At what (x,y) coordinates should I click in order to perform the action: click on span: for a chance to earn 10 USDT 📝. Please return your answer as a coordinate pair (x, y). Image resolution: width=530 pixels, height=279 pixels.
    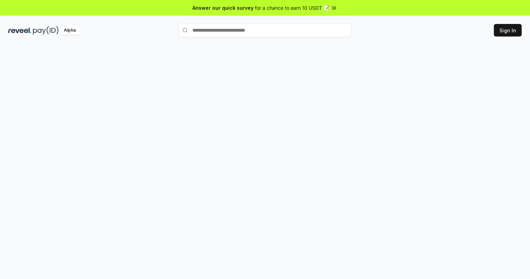
    Looking at the image, I should click on (292, 8).